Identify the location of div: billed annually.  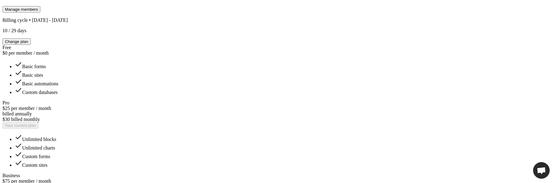
(277, 114).